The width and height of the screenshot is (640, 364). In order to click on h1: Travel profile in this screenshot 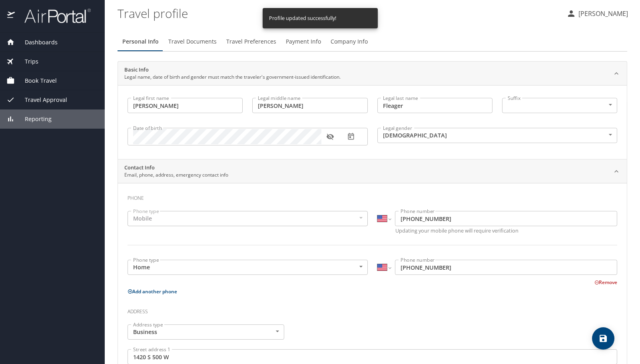, I will do `click(339, 13)`.